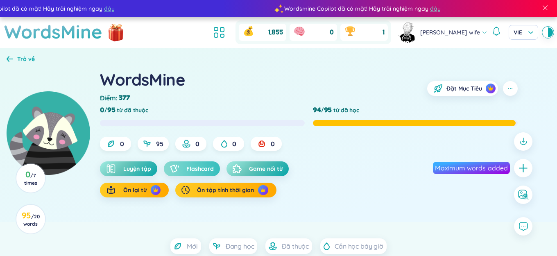 The width and height of the screenshot is (557, 256). What do you see at coordinates (200, 169) in the screenshot?
I see `span: Flashcard` at bounding box center [200, 169].